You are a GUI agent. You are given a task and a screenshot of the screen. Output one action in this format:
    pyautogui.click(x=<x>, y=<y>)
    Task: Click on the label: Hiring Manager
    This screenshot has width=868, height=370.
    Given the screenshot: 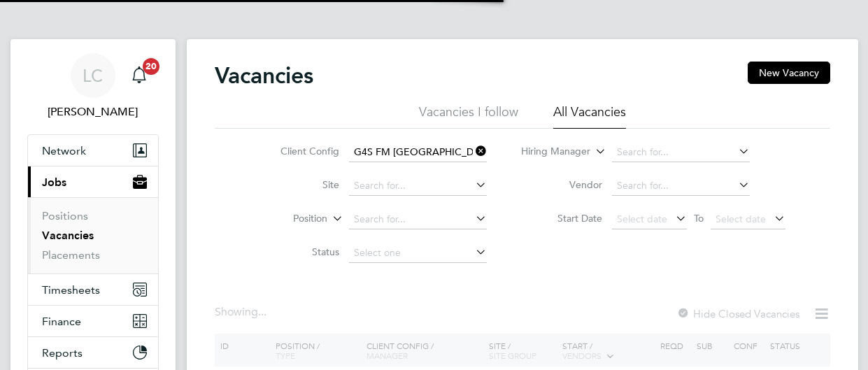 What is the action you would take?
    pyautogui.click(x=549, y=152)
    